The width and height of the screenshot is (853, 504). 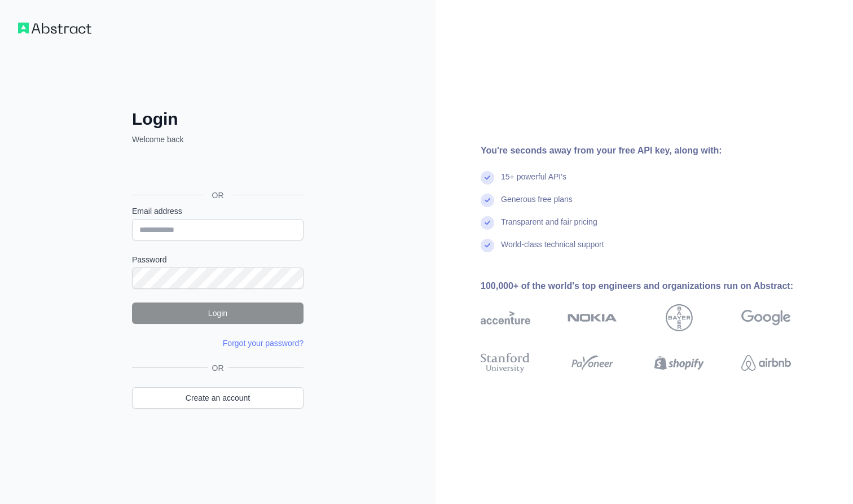 I want to click on img: shopify, so click(x=680, y=363).